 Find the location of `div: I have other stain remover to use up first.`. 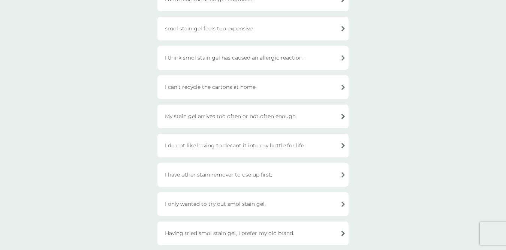

div: I have other stain remover to use up first. is located at coordinates (253, 175).